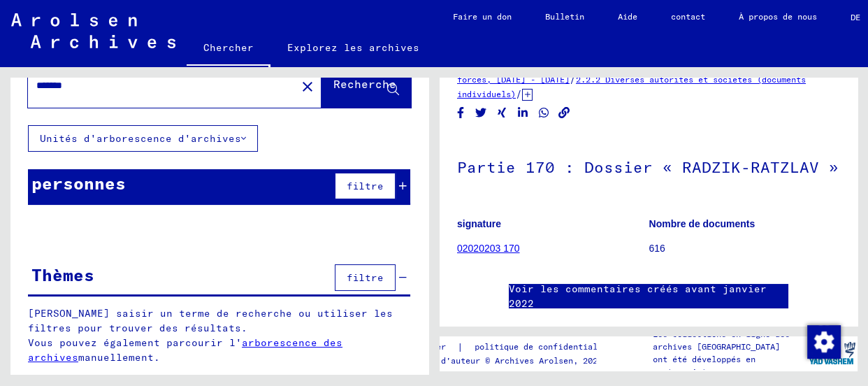 The width and height of the screenshot is (868, 386). Describe the element at coordinates (461, 113) in the screenshot. I see `button: Partager sur Facebook` at that location.